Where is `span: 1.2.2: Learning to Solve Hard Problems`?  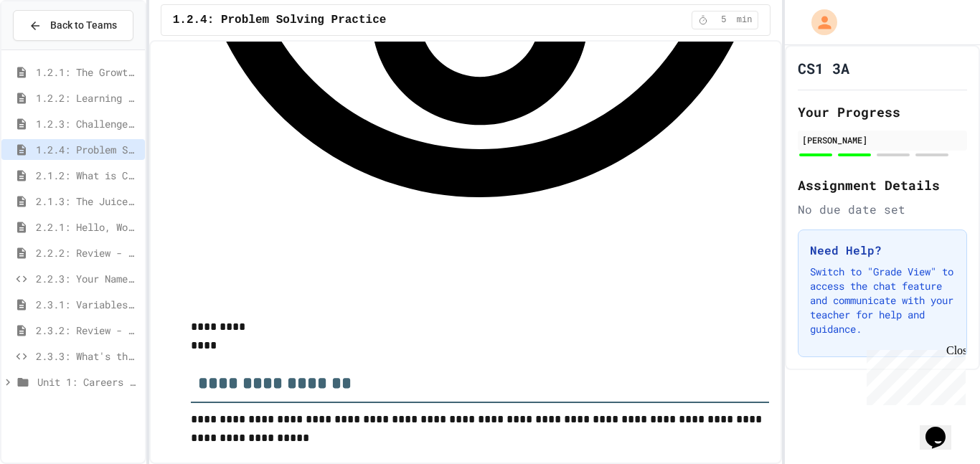
span: 1.2.2: Learning to Solve Hard Problems is located at coordinates (88, 98).